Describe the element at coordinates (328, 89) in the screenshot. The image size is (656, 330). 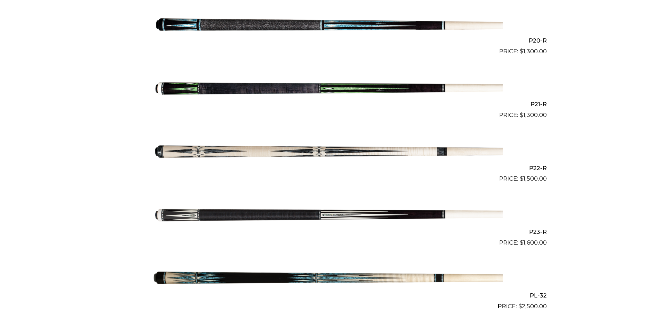
I see `a: P21-R $1,300.00` at that location.